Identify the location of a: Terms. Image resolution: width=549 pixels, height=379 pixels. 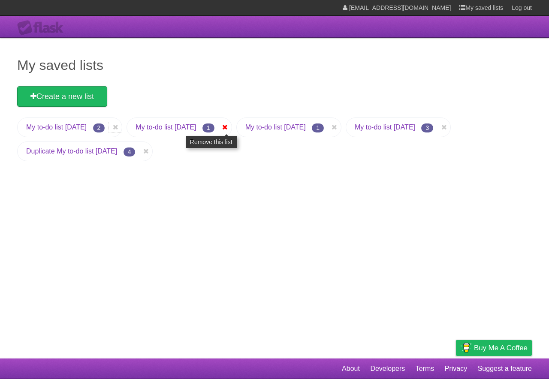
(425, 369).